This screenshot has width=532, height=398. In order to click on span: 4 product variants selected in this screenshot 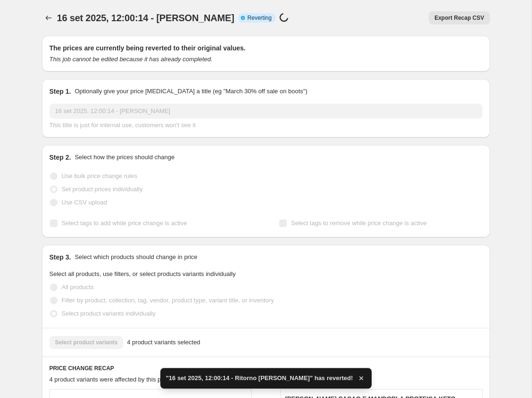, I will do `click(163, 342)`.